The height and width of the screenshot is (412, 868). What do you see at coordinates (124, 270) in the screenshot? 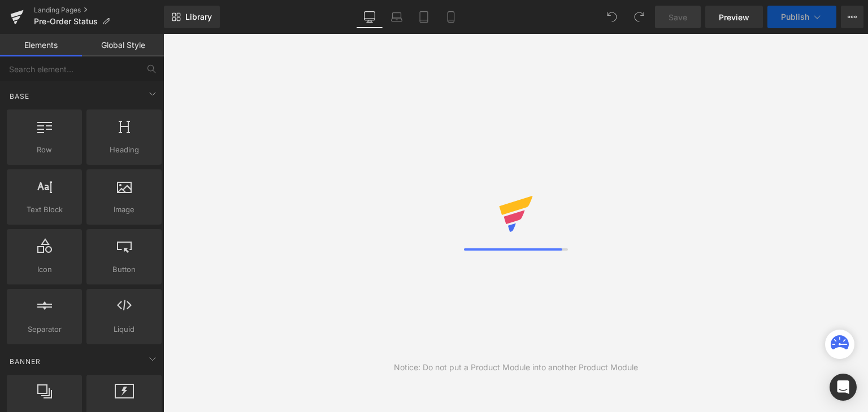
I see `span: Button` at bounding box center [124, 270].